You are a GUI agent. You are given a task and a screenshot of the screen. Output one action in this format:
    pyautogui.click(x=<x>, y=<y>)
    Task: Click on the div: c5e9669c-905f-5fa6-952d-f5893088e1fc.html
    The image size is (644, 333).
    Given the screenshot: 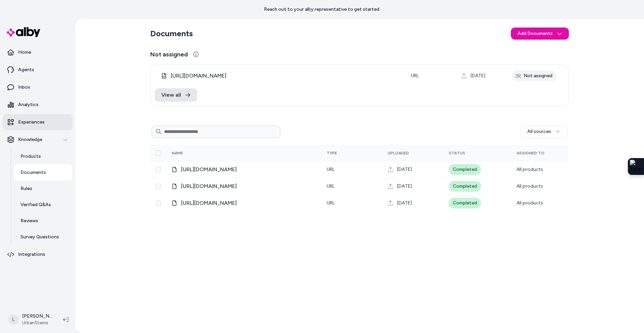 What is the action you would take?
    pyautogui.click(x=281, y=76)
    